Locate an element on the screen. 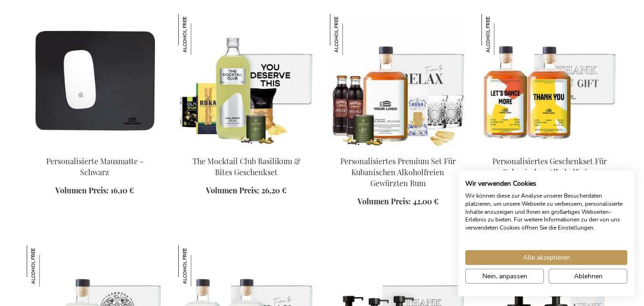 This screenshot has height=306, width=644. a: Personalisierte Mausmatte - Schwarz is located at coordinates (95, 167).